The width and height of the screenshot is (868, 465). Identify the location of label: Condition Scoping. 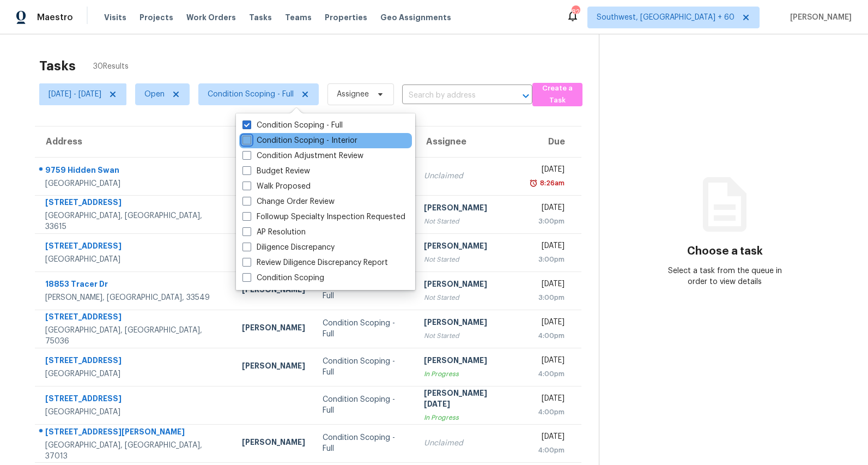
(283, 278).